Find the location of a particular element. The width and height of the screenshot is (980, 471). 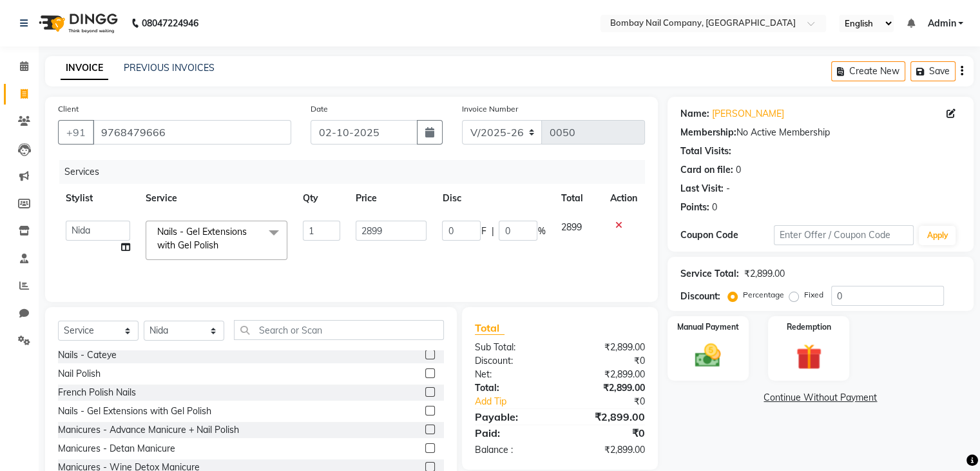

label: Percentage is located at coordinates (764, 295).